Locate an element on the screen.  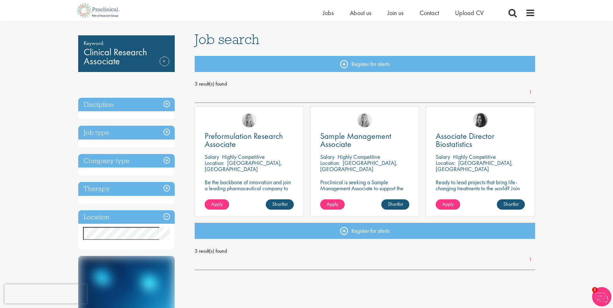
span: Sample Management Associate is located at coordinates (356, 140).